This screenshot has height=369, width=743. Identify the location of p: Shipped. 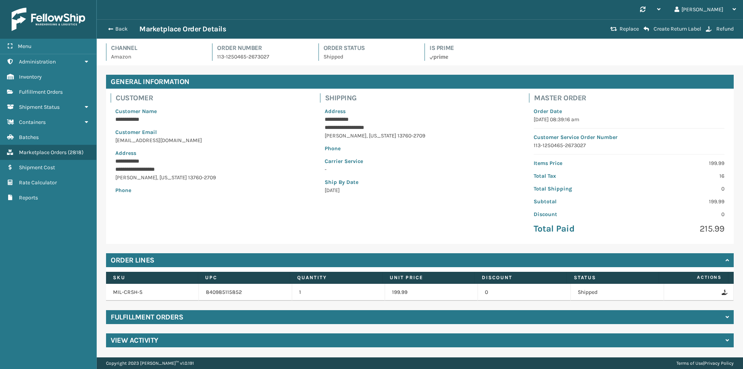
(369, 57).